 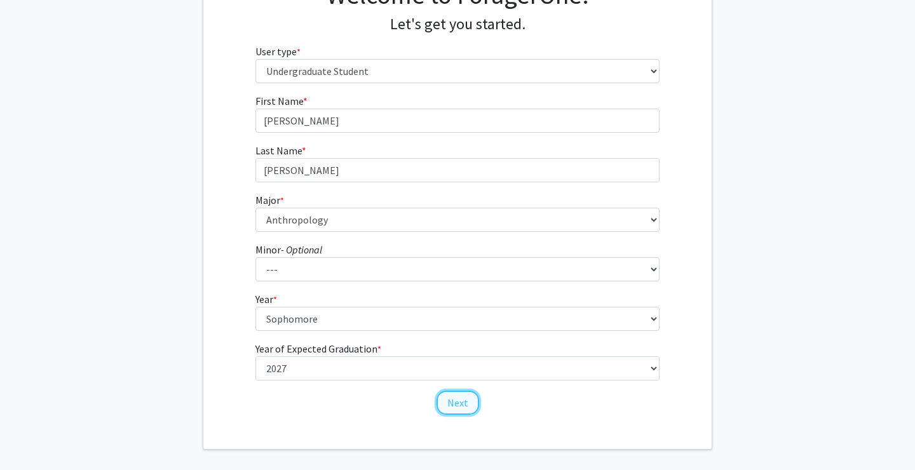 What do you see at coordinates (278, 51) in the screenshot?
I see `label: User type` at bounding box center [278, 51].